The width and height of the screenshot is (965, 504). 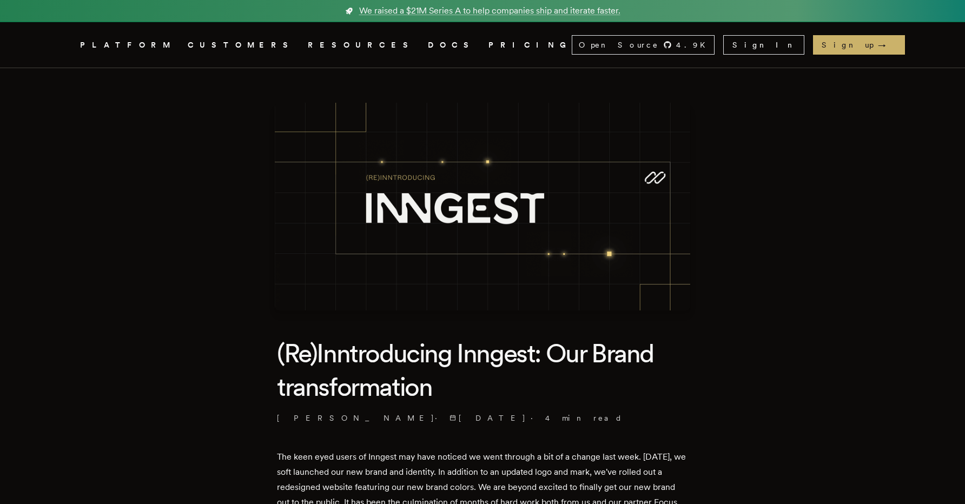 I want to click on span: PLATFORM, so click(x=127, y=45).